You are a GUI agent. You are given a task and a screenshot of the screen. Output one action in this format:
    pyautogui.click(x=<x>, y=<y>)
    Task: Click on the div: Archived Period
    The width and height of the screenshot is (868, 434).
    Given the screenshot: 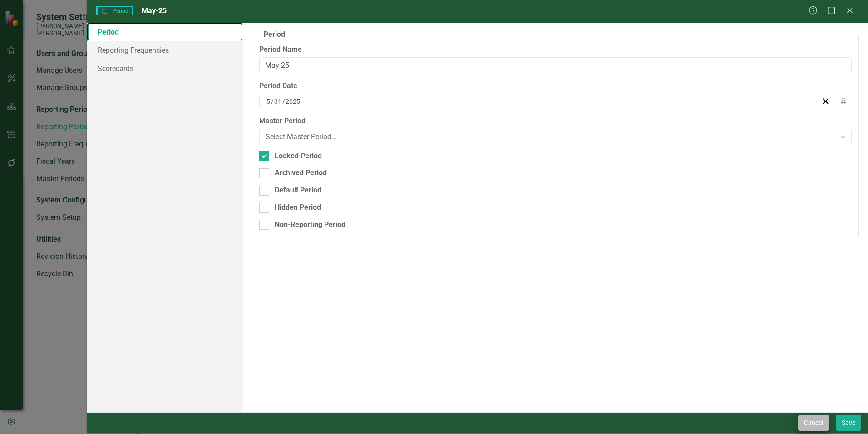 What is the action you would take?
    pyautogui.click(x=301, y=173)
    